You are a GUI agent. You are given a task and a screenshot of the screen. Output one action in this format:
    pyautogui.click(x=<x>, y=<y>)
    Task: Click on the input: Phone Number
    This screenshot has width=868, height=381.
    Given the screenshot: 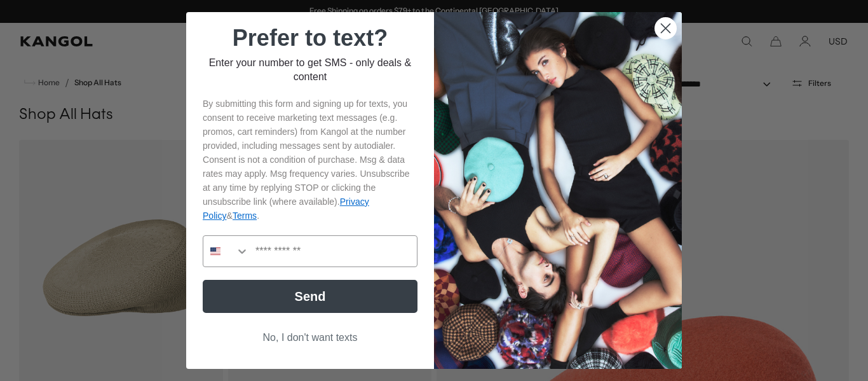 What is the action you would take?
    pyautogui.click(x=333, y=251)
    